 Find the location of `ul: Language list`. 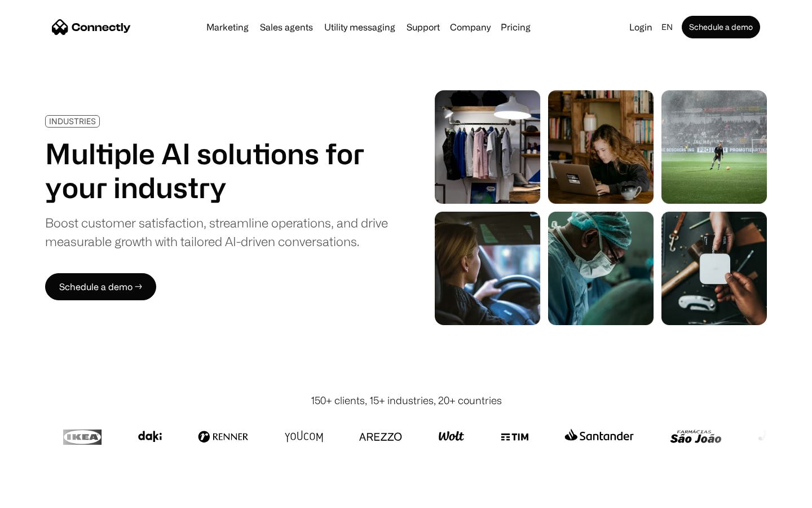

ul: Language list is located at coordinates (45, 496).